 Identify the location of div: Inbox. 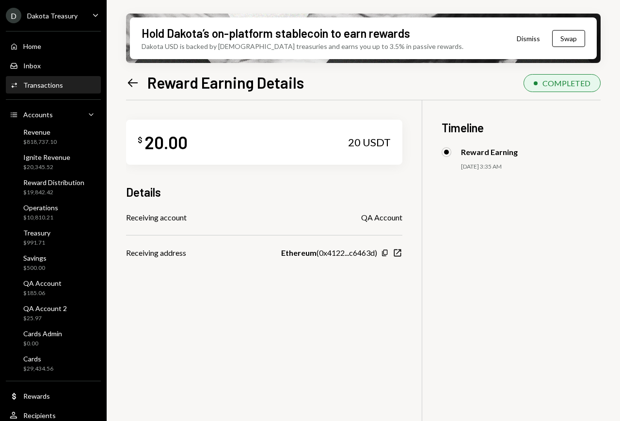
(32, 65).